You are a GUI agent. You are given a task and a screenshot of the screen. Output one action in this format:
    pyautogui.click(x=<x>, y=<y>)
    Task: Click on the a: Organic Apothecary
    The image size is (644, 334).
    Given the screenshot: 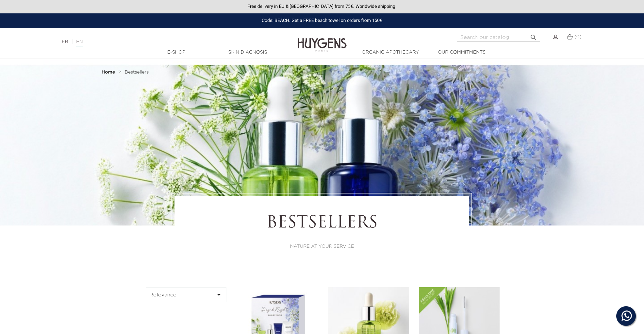 What is the action you would take?
    pyautogui.click(x=391, y=52)
    